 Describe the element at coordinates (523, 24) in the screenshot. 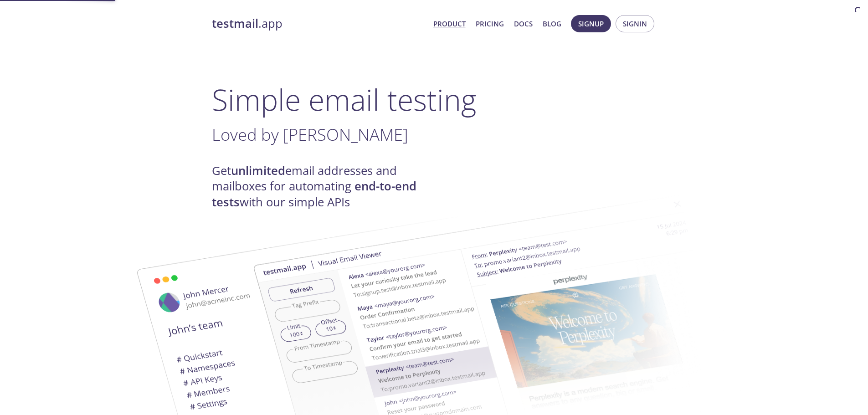

I see `a: Docs` at that location.